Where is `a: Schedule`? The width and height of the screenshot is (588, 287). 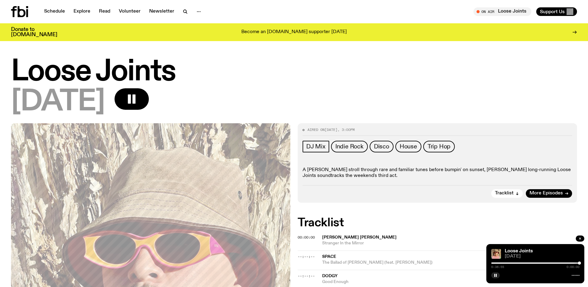
a: Schedule is located at coordinates (55, 12).